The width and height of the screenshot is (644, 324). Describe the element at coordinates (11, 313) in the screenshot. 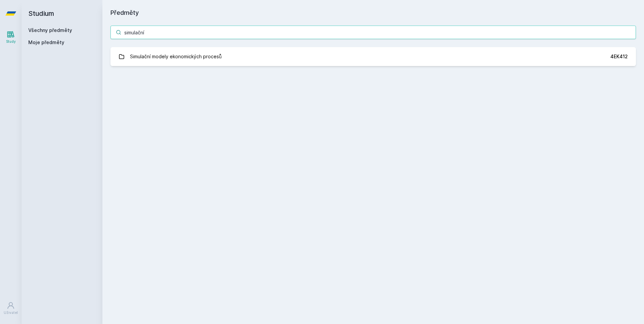

I see `div: Uživatel` at that location.